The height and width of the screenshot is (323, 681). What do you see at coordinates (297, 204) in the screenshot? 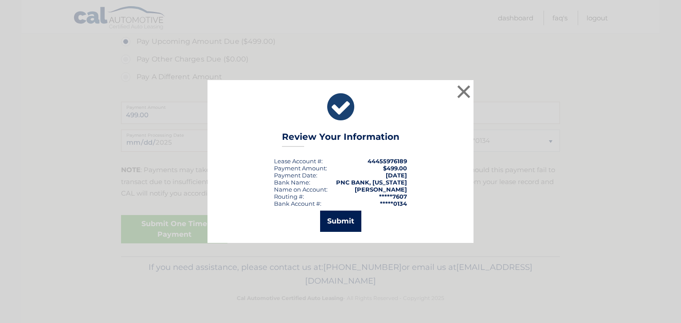
I see `div: Bank Account #:` at bounding box center [297, 204].